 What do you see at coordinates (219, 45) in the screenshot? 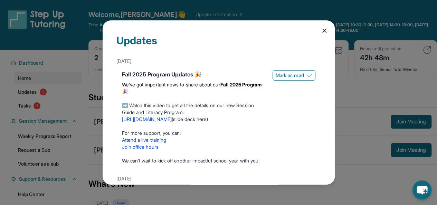
I see `div: Updates` at bounding box center [219, 45].